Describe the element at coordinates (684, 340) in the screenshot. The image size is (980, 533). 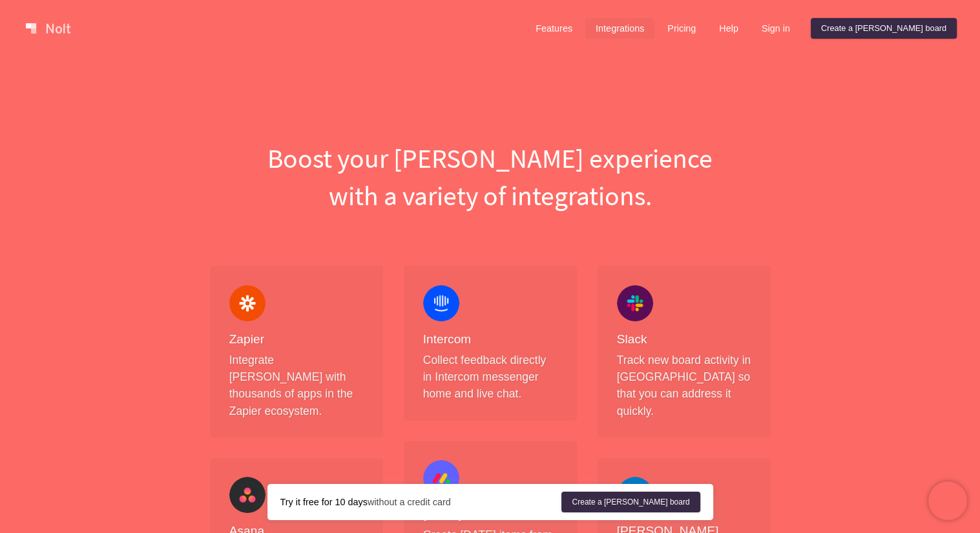
I see `h4: Slack` at that location.